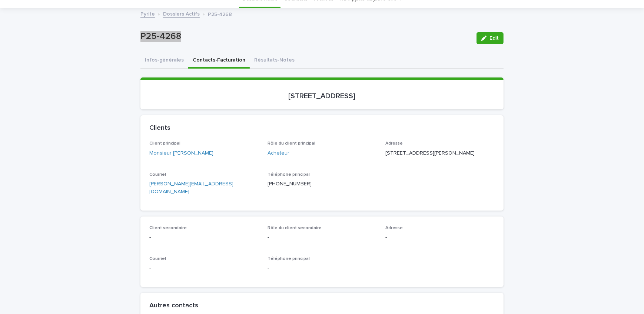  I want to click on button: Edit, so click(490, 38).